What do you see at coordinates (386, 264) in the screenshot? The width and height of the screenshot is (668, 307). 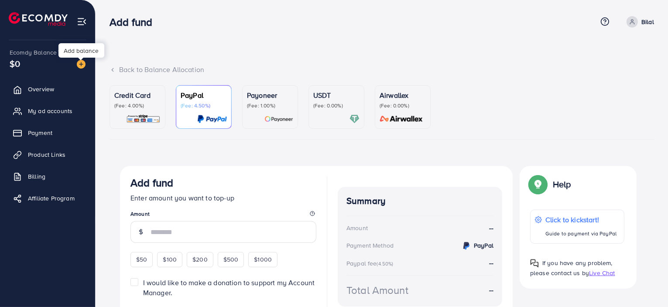 I see `small: (4.50%)` at bounding box center [386, 264].